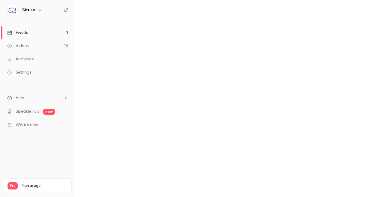  I want to click on span: What's new, so click(27, 125).